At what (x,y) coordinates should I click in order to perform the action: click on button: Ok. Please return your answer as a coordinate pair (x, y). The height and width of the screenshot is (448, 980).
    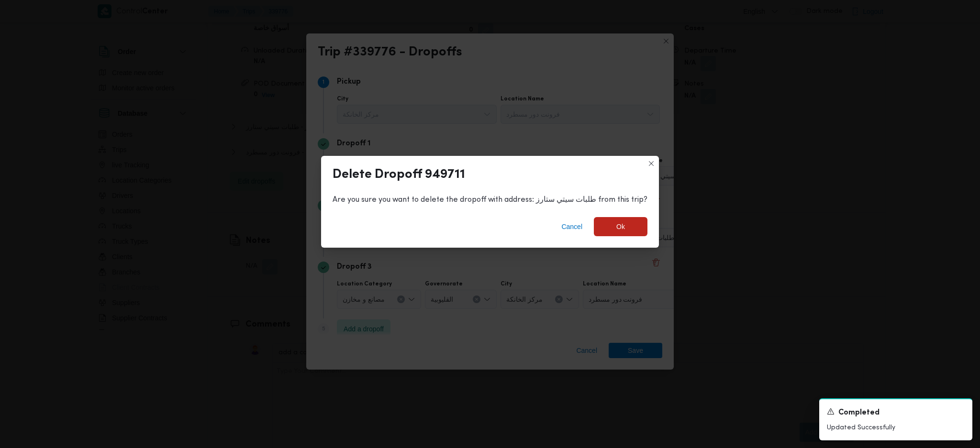
    Looking at the image, I should click on (620, 226).